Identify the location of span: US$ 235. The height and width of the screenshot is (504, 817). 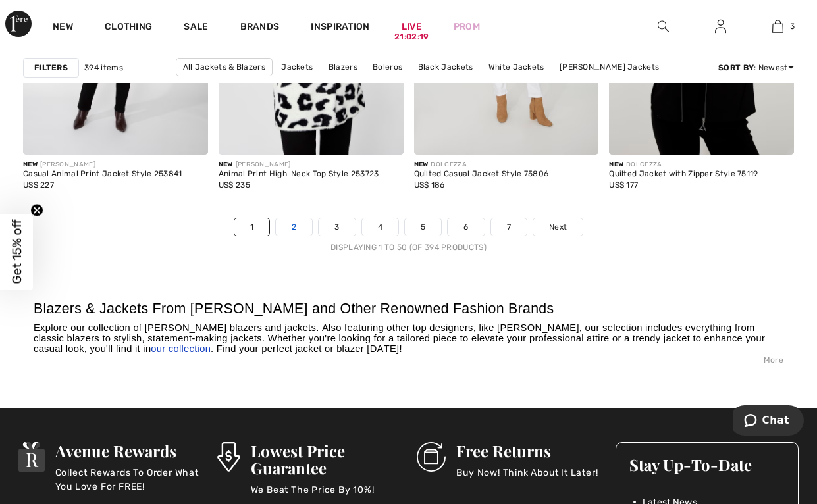
(235, 185).